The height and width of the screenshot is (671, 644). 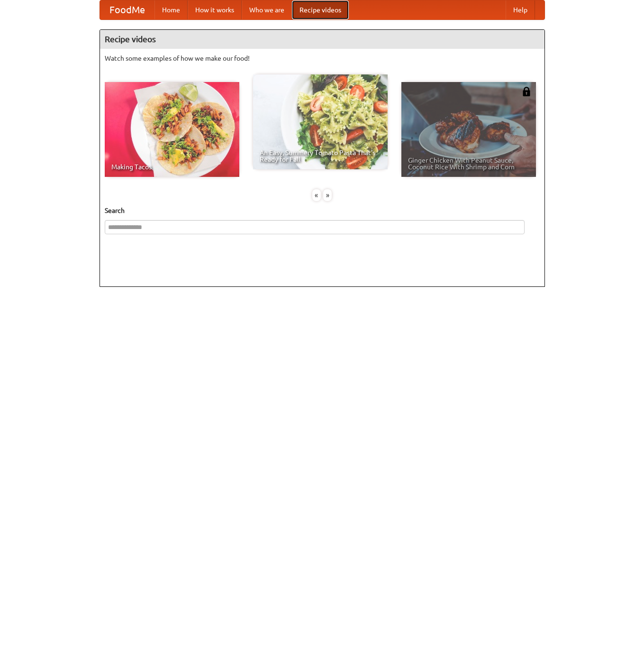 I want to click on span: An Easy, Summery Tomato Pasta That's Ready for Fall, so click(x=321, y=156).